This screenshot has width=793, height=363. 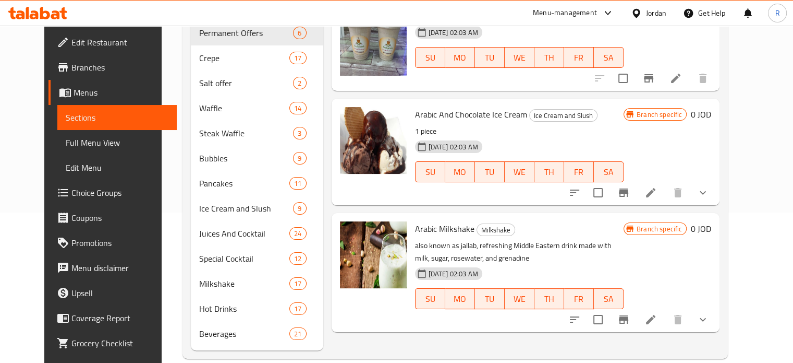 I want to click on span: Menu disclaimer, so click(x=120, y=268).